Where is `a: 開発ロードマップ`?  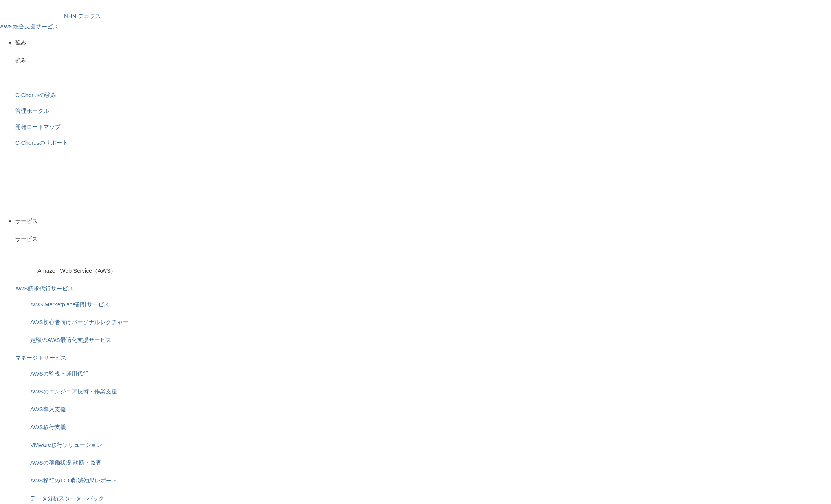
a: 開発ロードマップ is located at coordinates (38, 126).